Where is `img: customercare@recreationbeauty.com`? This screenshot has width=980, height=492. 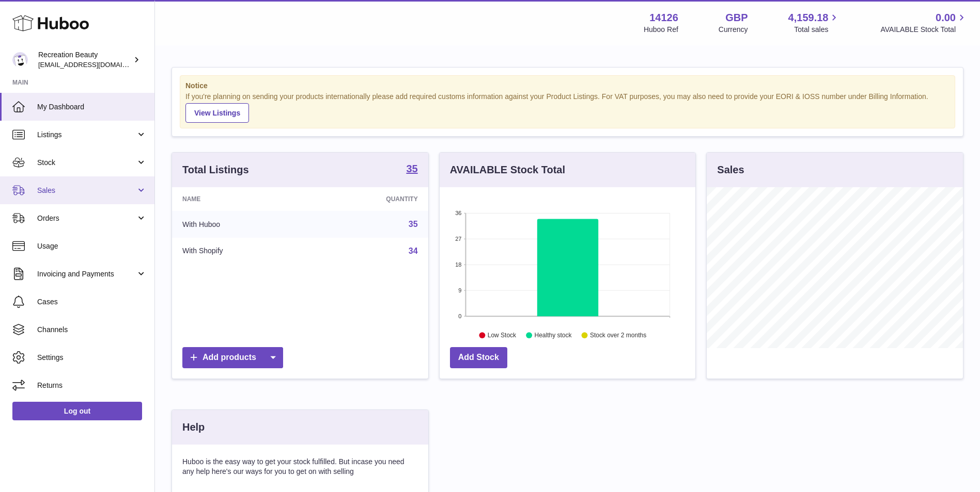
img: customercare@recreationbeauty.com is located at coordinates (20, 60).